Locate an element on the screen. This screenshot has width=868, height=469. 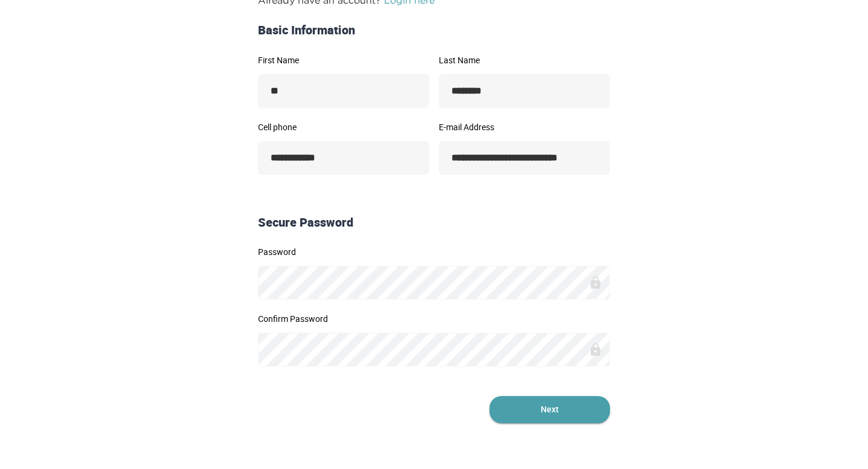
label: Confirm Password is located at coordinates (434, 319).